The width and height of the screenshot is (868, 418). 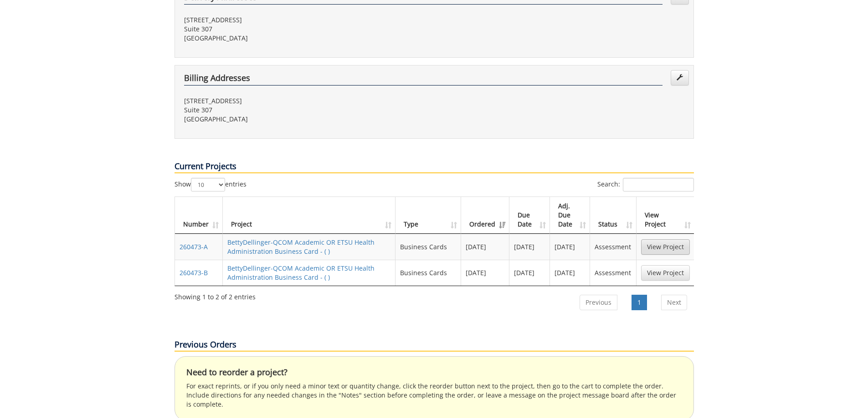 What do you see at coordinates (198, 215) in the screenshot?
I see `th: Number: activate to sort column ascending` at bounding box center [198, 215].